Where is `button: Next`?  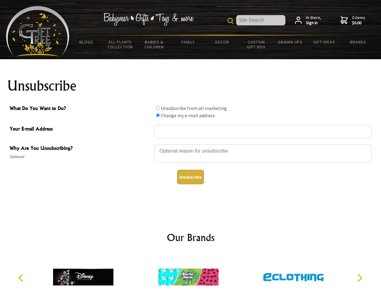 button: Next is located at coordinates (360, 278).